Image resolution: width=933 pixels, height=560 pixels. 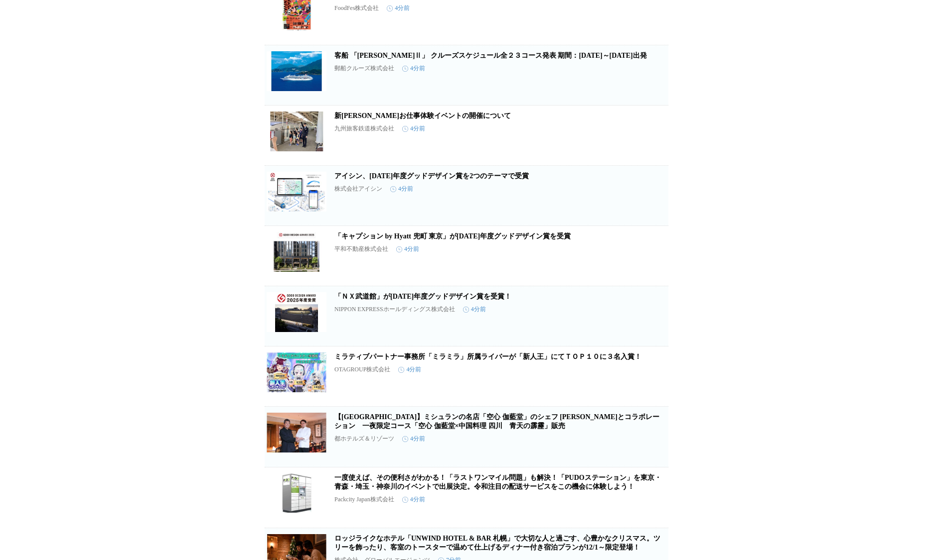 What do you see at coordinates (488, 356) in the screenshot?
I see `a: ミラティブパートナー事務所「ミラミラ」所属ライバーが「新人王」にてＴＯＰ１０に３名入賞！` at bounding box center [488, 356].